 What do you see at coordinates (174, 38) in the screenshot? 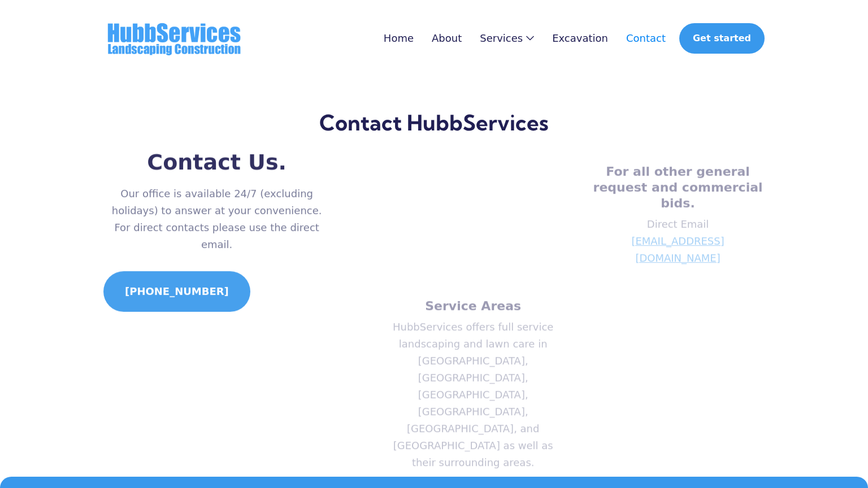
I see `img: HubbServices and HubbLawns Logo` at bounding box center [174, 38].